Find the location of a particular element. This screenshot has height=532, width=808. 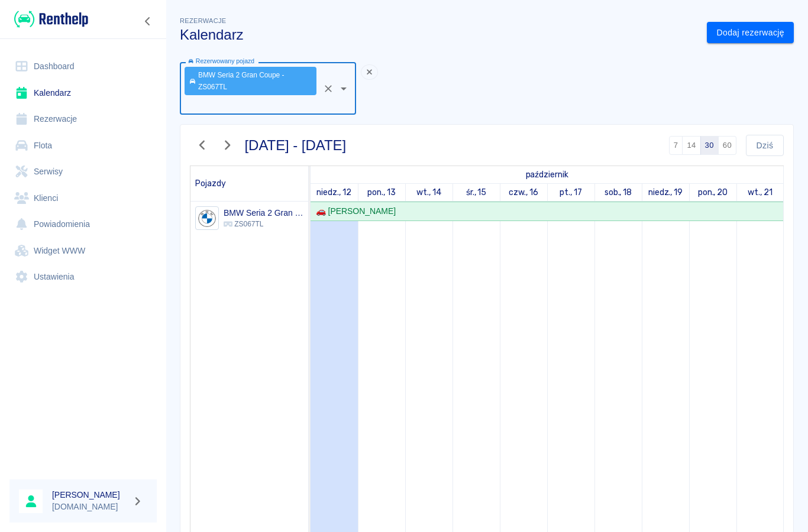

a: Rezerwacje is located at coordinates (83, 119).